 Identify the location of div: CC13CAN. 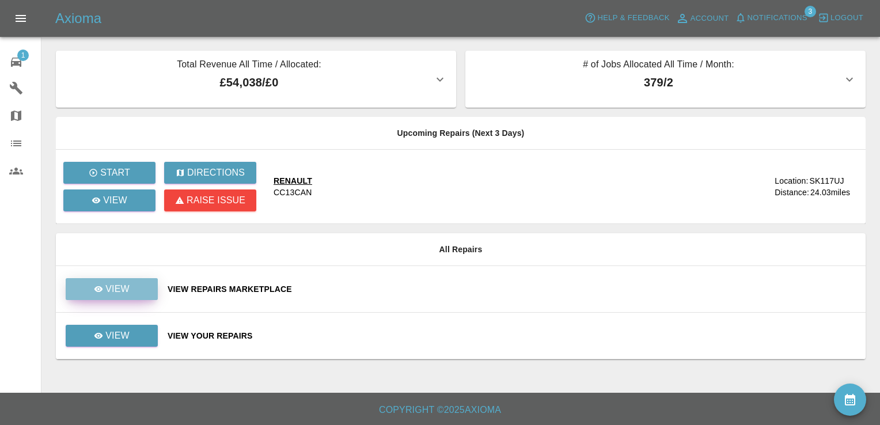
(293, 192).